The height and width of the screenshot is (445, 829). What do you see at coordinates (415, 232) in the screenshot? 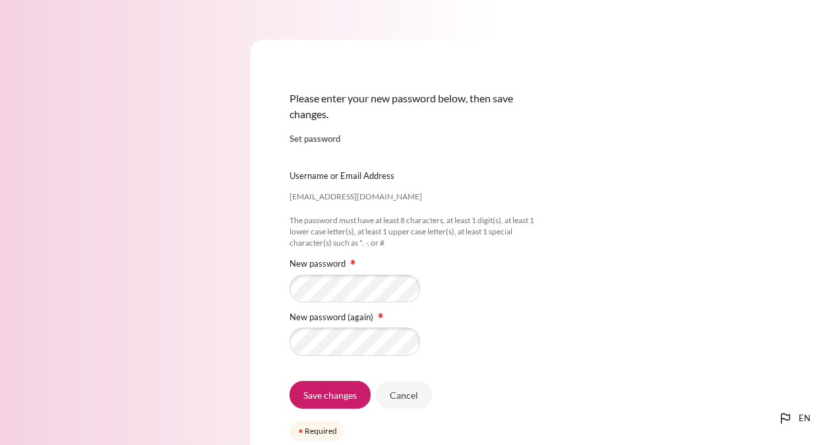
I see `div: The password must have at least 8 characters, at least 1 digit(s), at least 1 lower case letter(s...` at bounding box center [415, 232].